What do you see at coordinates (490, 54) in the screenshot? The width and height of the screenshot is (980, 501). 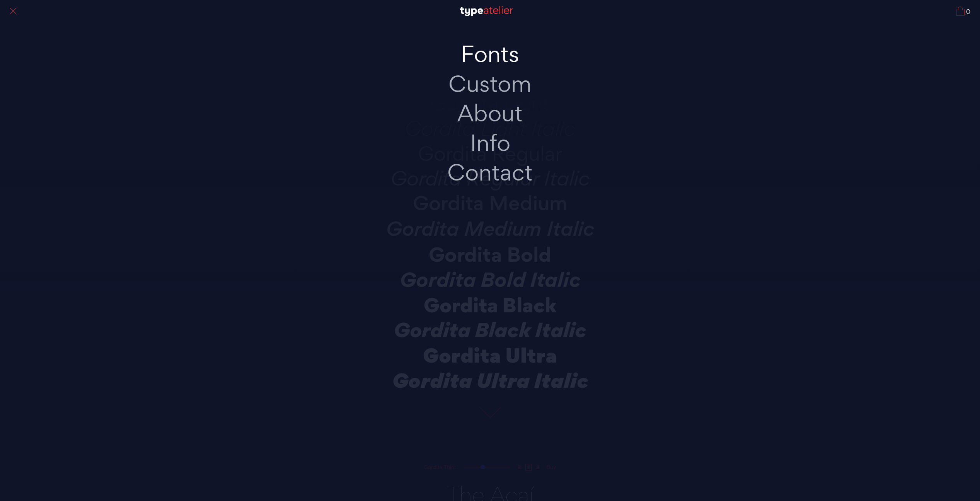 I see `a: Fonts` at bounding box center [490, 54].